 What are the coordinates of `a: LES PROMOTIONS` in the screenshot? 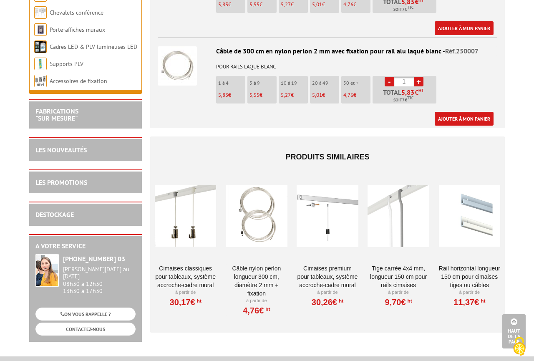 It's located at (61, 182).